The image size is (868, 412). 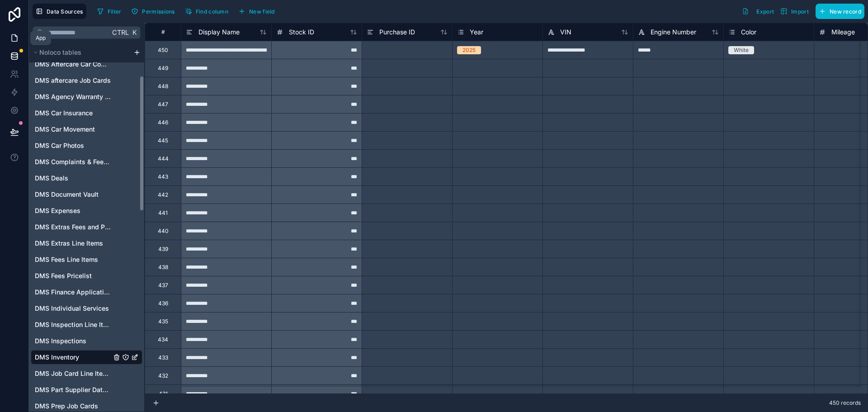 What do you see at coordinates (163, 321) in the screenshot?
I see `div: 435` at bounding box center [163, 321].